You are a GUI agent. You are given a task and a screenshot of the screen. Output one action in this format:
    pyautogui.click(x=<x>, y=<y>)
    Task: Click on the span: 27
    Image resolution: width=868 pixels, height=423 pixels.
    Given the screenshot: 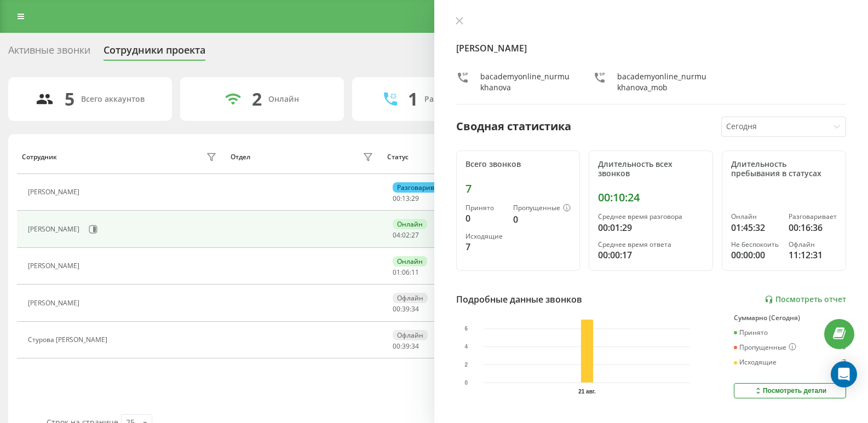 What is the action you would take?
    pyautogui.click(x=415, y=235)
    